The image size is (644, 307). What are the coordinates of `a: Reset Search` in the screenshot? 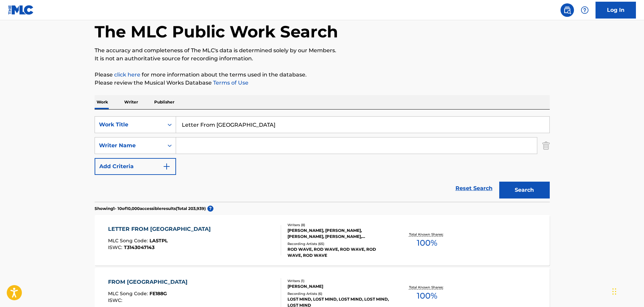 It's located at (474, 188).